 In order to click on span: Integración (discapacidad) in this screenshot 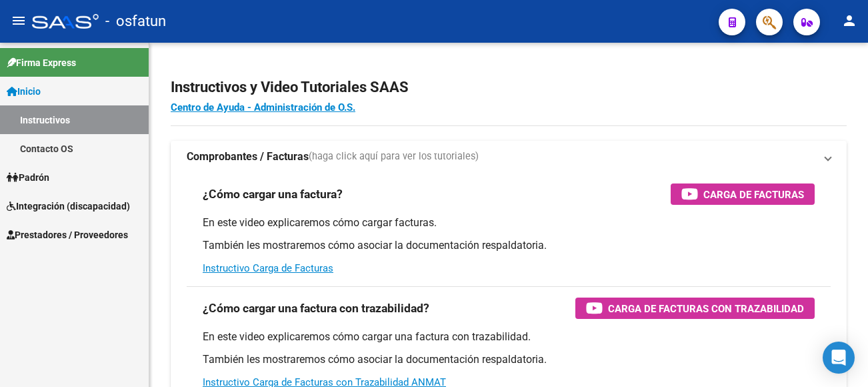, I will do `click(68, 206)`.